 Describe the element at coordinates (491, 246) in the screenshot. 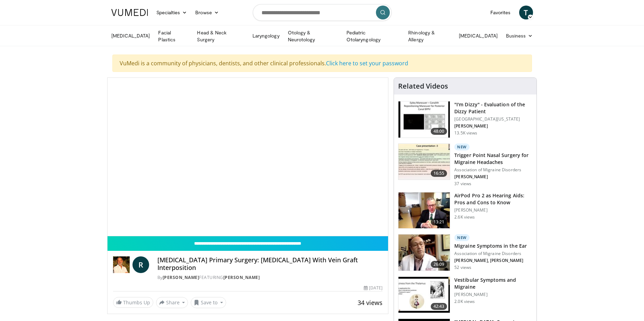

I see `h3: Migraine Symptoms in the Ear` at that location.